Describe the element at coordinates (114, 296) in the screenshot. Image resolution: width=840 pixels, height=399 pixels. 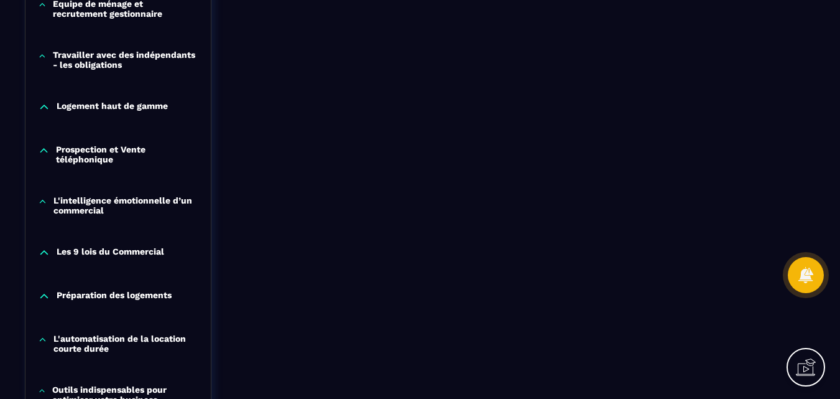
I see `p: Préparation des logements` at that location.